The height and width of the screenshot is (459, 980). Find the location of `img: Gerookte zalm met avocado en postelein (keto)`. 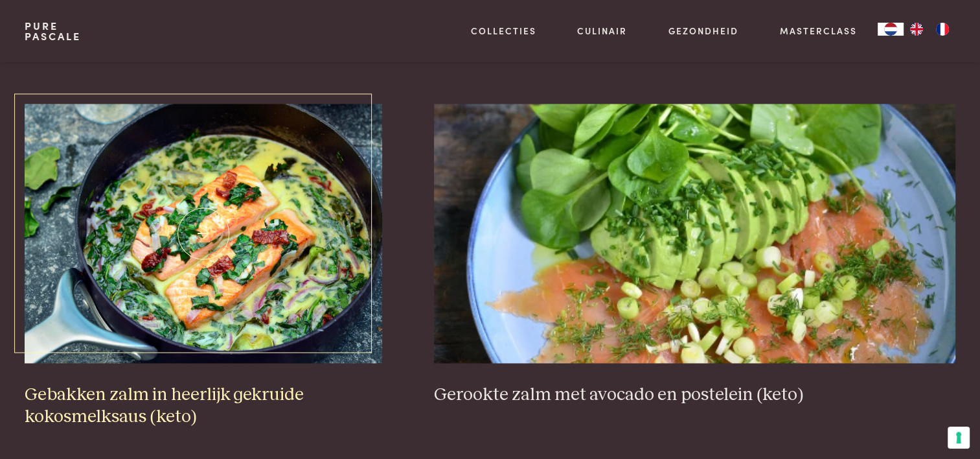

img: Gerookte zalm met avocado en postelein (keto) is located at coordinates (694, 233).